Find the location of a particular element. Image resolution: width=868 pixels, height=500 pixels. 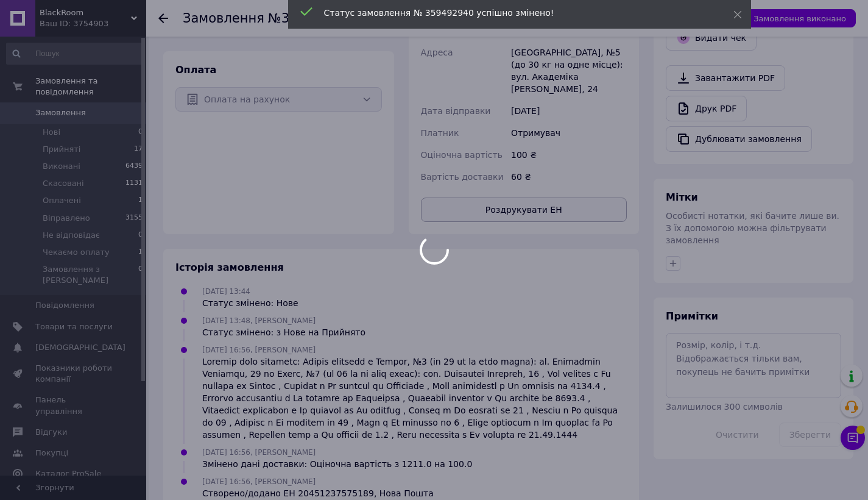

span: Замовлення та повідомлення is located at coordinates (90, 87).